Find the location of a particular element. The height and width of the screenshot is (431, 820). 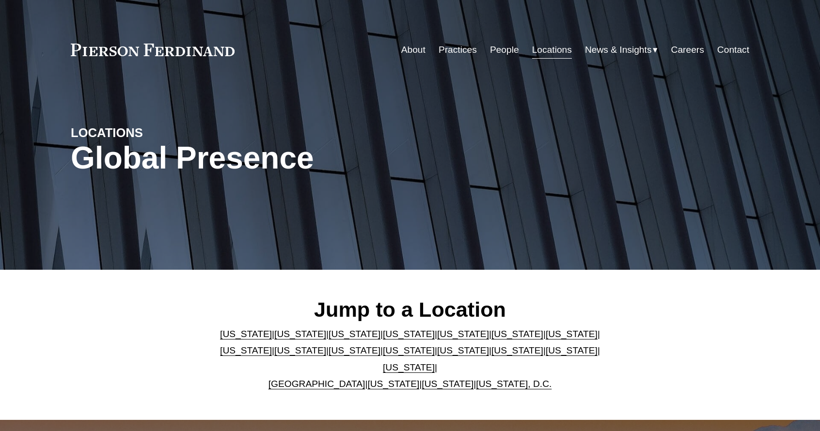

a: About is located at coordinates (413, 50).